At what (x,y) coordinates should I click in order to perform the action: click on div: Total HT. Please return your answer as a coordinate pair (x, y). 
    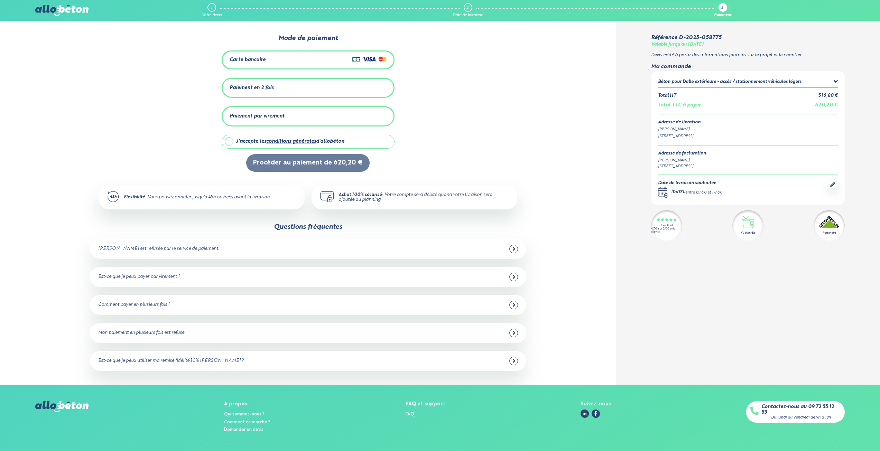
    Looking at the image, I should click on (667, 96).